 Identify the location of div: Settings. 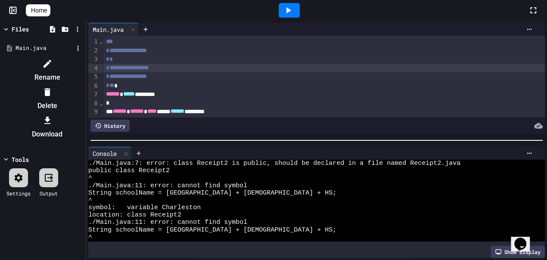
(19, 193).